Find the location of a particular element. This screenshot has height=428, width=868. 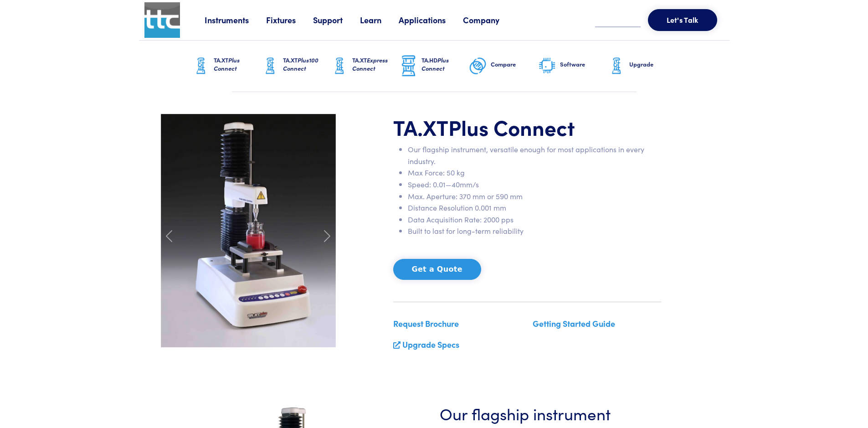

a: Upgrade is located at coordinates (642, 66).